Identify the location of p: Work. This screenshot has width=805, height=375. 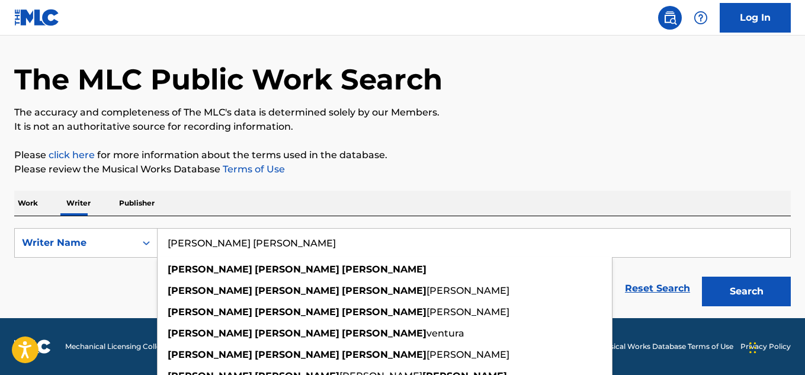
(28, 203).